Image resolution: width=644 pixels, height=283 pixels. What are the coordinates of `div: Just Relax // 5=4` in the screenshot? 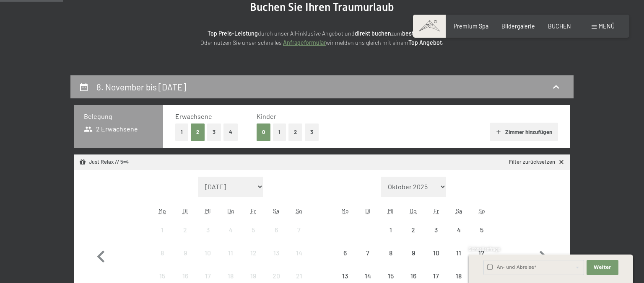 It's located at (104, 162).